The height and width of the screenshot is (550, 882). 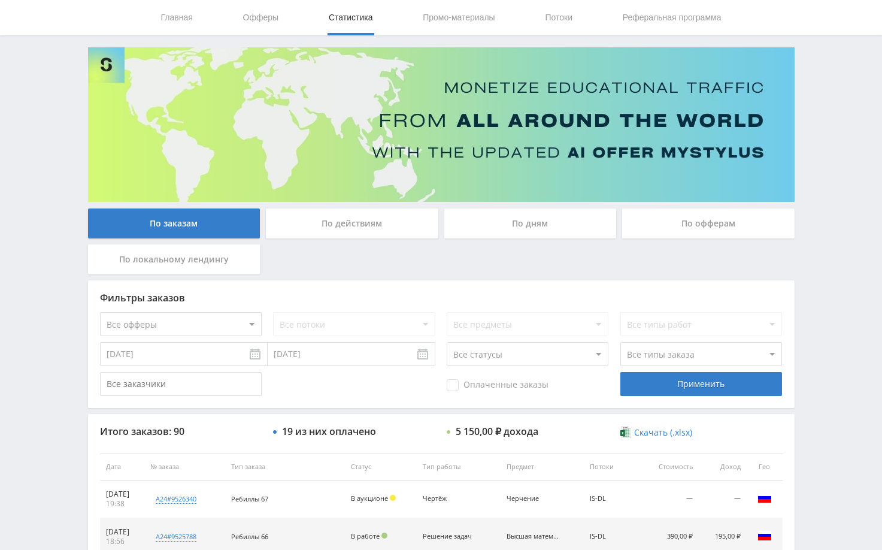 I want to click on div: Решение задач, so click(x=450, y=536).